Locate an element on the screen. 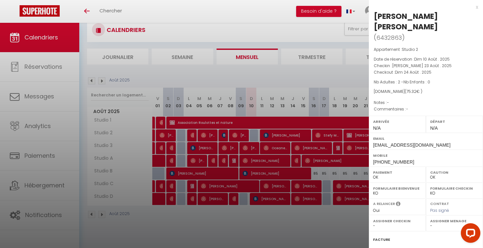 This screenshot has width=483, height=248. label: Caution is located at coordinates (454, 172).